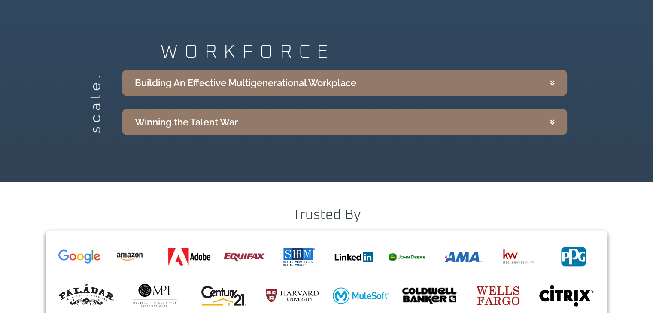 This screenshot has width=653, height=313. What do you see at coordinates (246, 83) in the screenshot?
I see `div: Building An Effective Multigenerational Workplace` at bounding box center [246, 83].